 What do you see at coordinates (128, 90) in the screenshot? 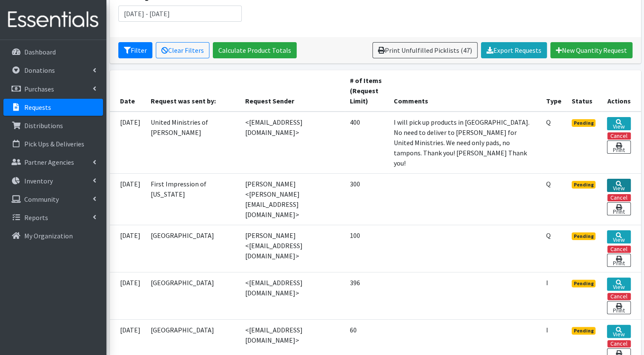
I see `th: Date` at bounding box center [128, 90].